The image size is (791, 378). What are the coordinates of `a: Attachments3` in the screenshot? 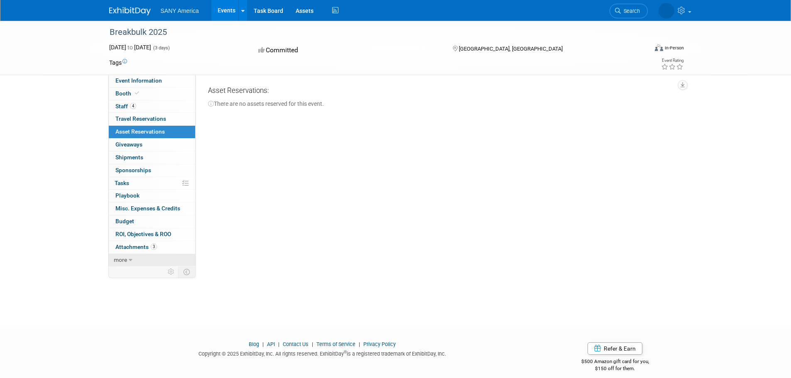 It's located at (152, 248).